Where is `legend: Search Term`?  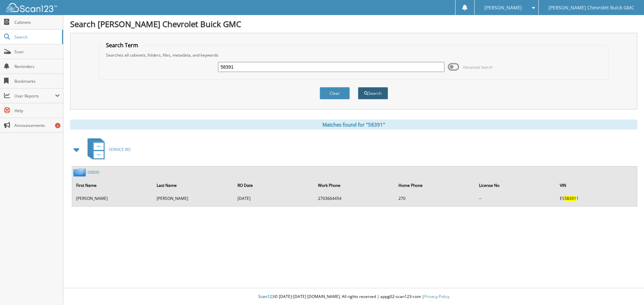
legend: Search Term is located at coordinates (122, 45).